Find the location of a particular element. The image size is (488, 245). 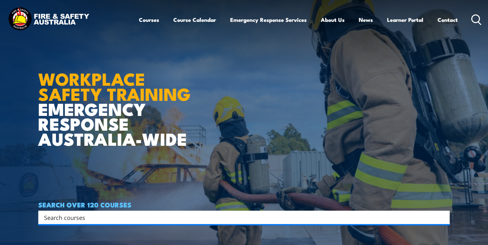

a: Learner Portal is located at coordinates (405, 20).